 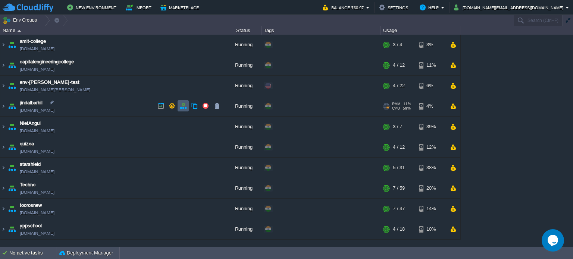 What do you see at coordinates (140, 7) in the screenshot?
I see `button: Import` at bounding box center [140, 7].